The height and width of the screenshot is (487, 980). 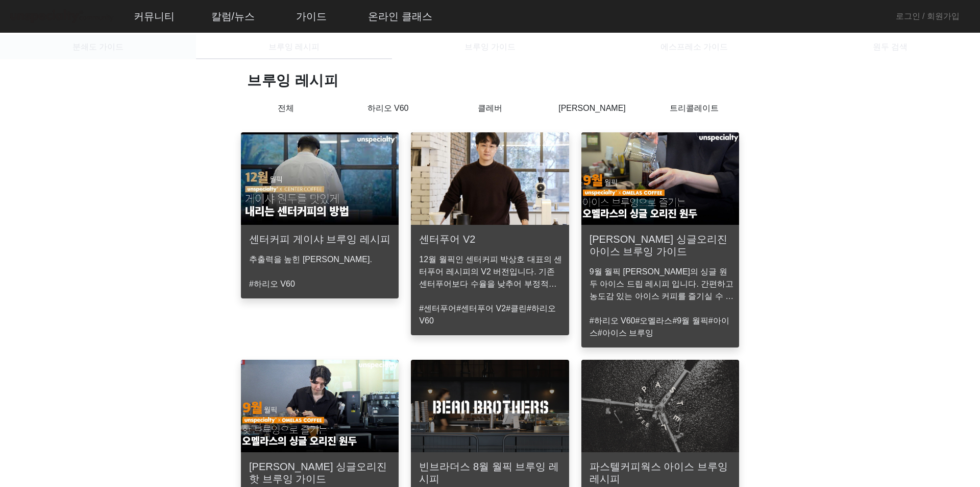 I want to click on a: #아이스 브루잉, so click(x=625, y=332).